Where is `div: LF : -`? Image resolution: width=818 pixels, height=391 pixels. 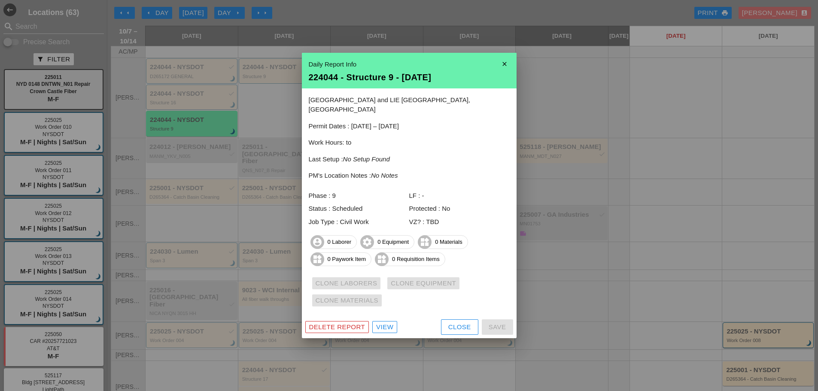 div: LF : - is located at coordinates (459, 196).